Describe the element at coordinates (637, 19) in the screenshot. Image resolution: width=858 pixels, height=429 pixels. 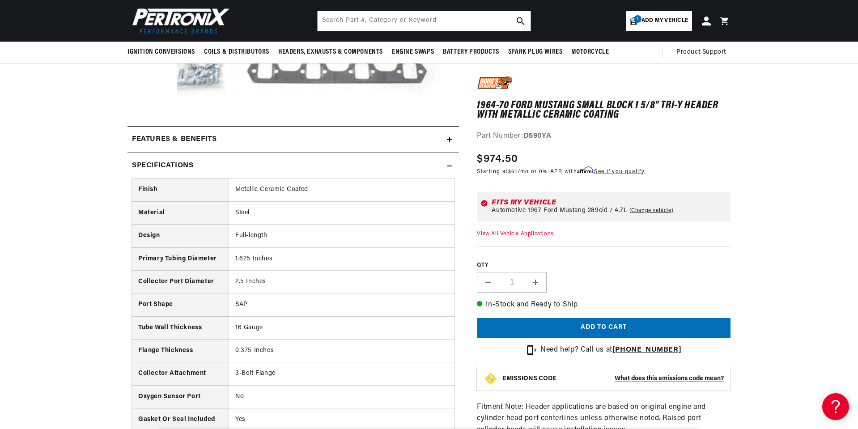
I see `span: 1` at that location.